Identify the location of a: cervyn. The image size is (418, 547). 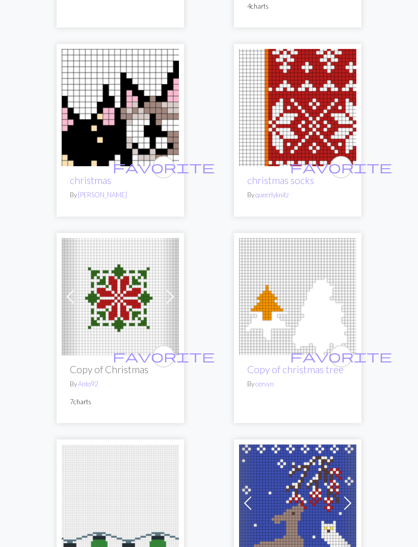
(265, 384).